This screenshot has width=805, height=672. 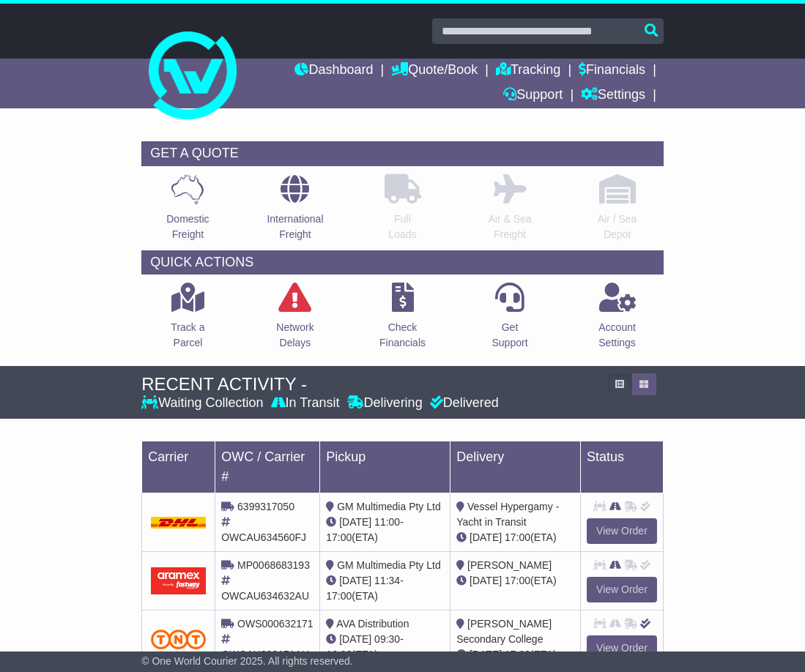 I want to click on a: Financials, so click(x=612, y=71).